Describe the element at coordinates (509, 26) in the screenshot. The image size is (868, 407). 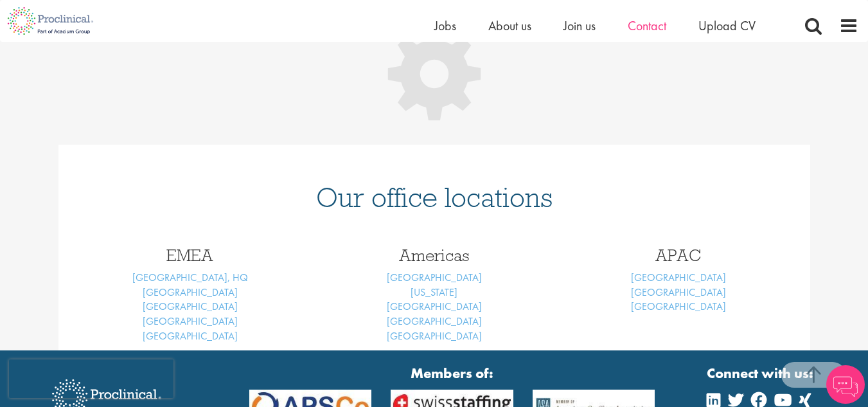
I see `a: About us` at that location.